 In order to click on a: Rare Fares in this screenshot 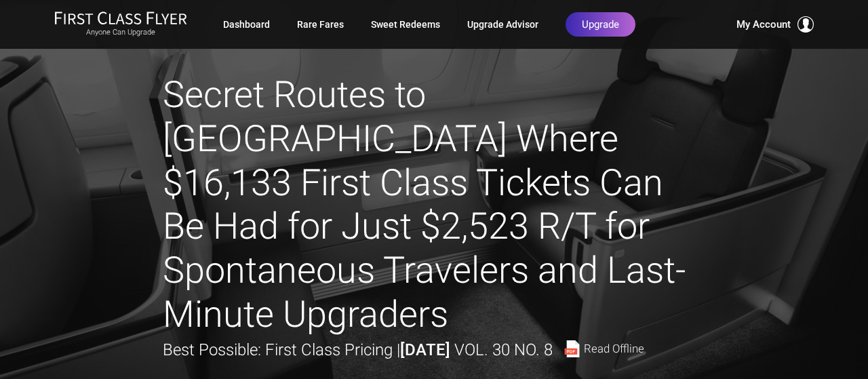, I will do `click(320, 24)`.